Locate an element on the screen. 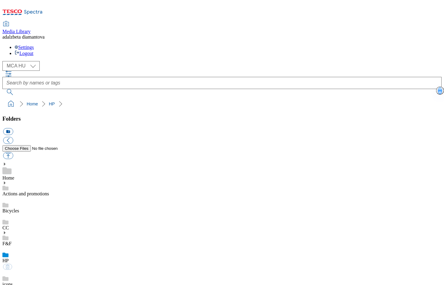 This screenshot has width=444, height=285. a: Logout is located at coordinates (24, 53).